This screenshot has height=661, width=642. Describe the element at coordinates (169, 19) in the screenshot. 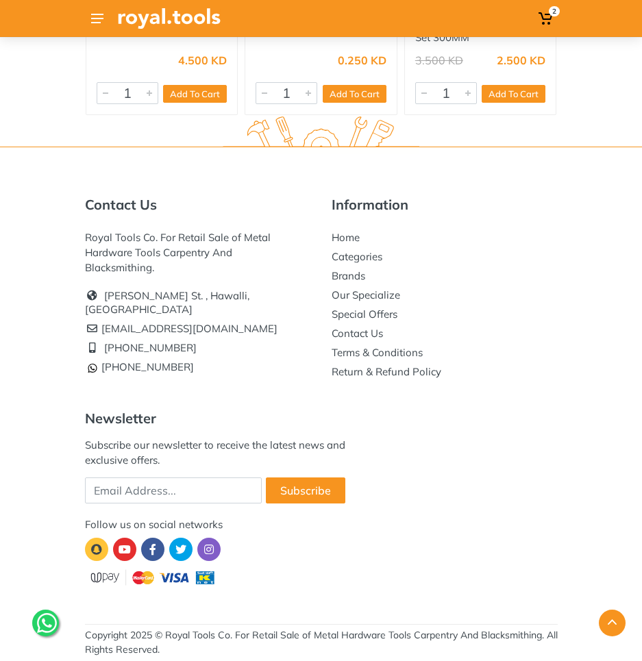

I see `img: Royal Tools Logo` at that location.